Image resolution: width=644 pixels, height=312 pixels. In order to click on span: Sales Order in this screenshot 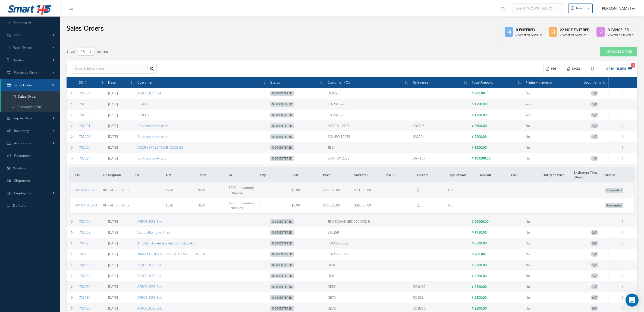, I will do `click(23, 85)`.